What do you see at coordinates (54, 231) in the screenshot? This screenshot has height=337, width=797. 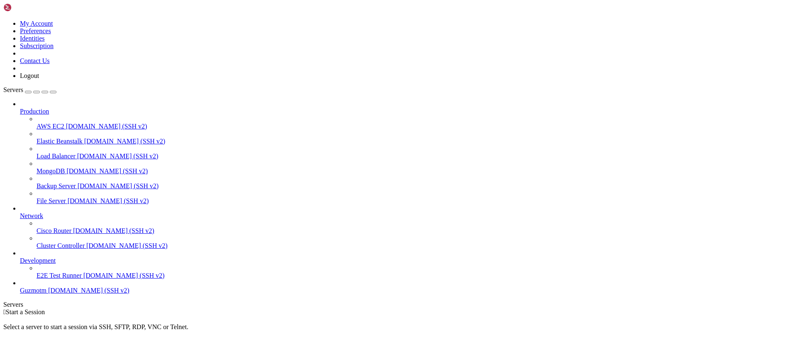 I see `span: Cisco Router` at bounding box center [54, 231].